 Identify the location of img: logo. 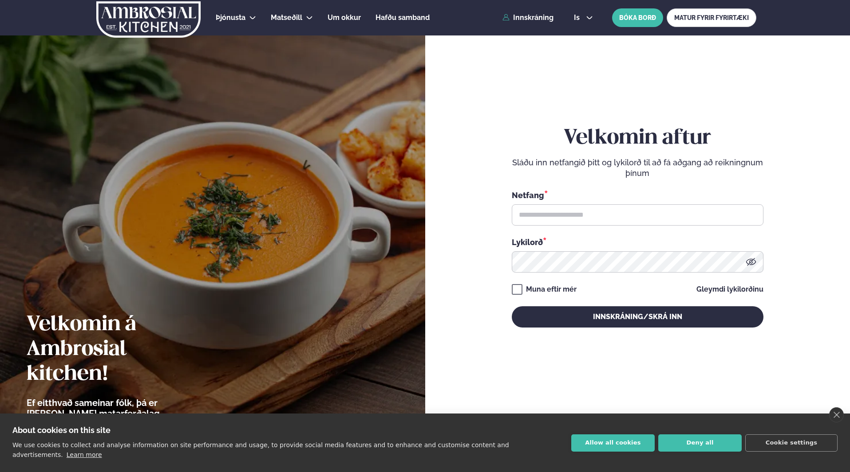
(148, 20).